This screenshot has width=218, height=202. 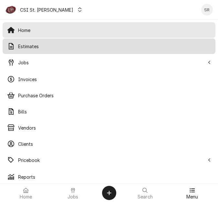 I want to click on a: Purchase Orders, so click(x=109, y=95).